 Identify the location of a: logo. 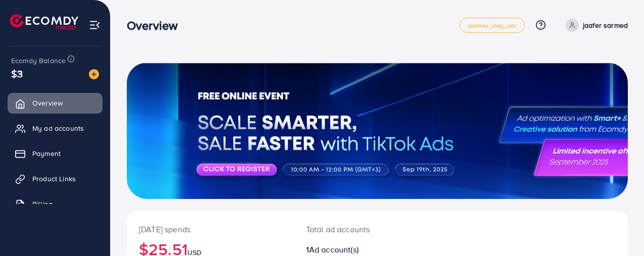
(44, 21).